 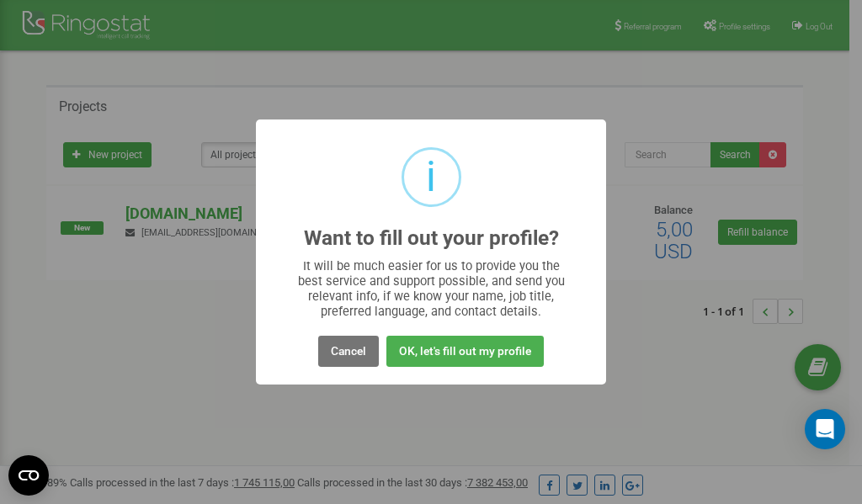 What do you see at coordinates (431, 289) in the screenshot?
I see `div: It will be much easier for us to provide you the best service and support possible, and send you ...` at bounding box center [431, 289].